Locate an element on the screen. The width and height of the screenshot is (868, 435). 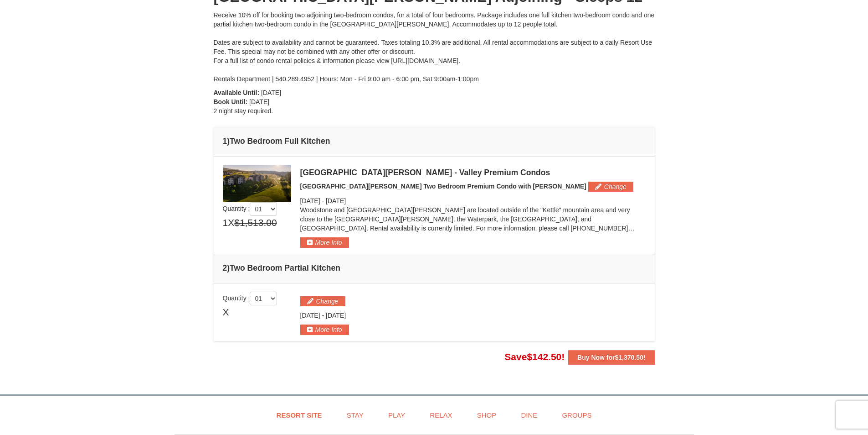
span: Save ! is located at coordinates (534, 356).